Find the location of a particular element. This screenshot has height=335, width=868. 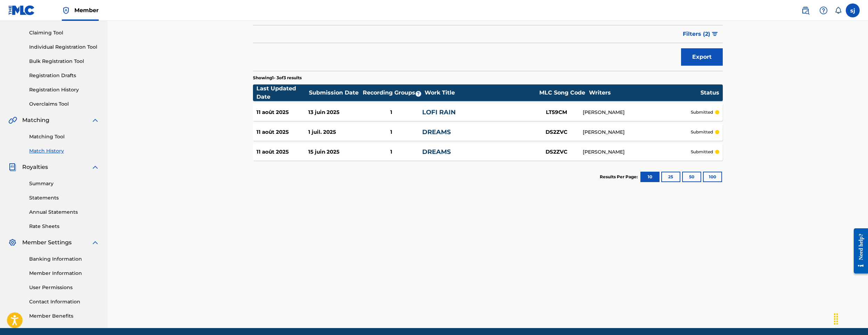

a: LOFI RAIN is located at coordinates (439, 112).